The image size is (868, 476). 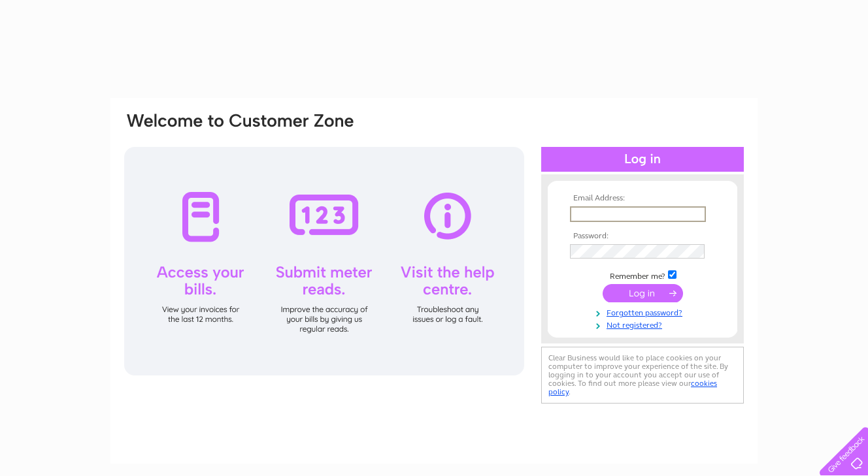 I want to click on th: Email Address:, so click(x=643, y=199).